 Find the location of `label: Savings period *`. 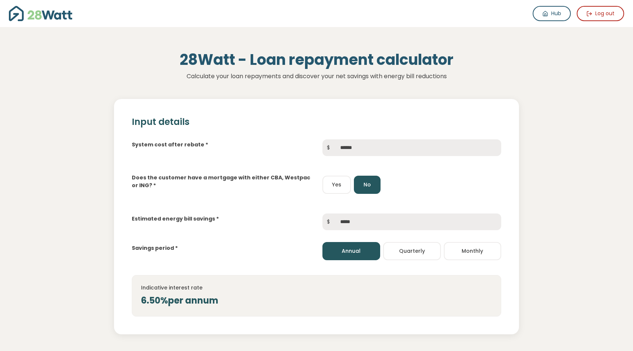

label: Savings period * is located at coordinates (155, 248).